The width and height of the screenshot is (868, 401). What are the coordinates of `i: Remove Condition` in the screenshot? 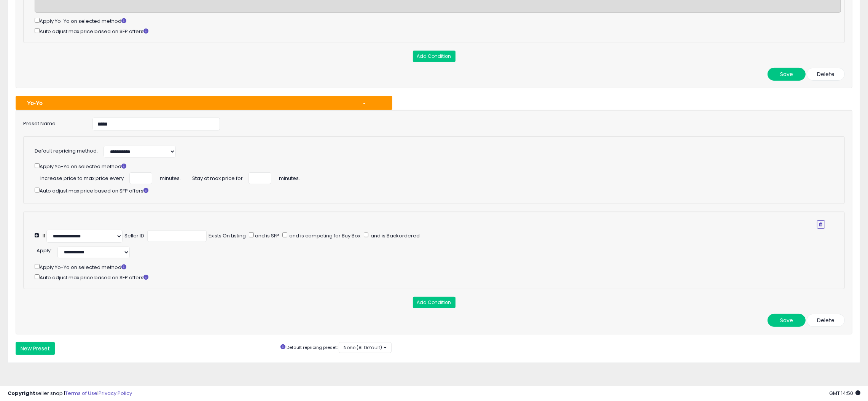 It's located at (821, 225).